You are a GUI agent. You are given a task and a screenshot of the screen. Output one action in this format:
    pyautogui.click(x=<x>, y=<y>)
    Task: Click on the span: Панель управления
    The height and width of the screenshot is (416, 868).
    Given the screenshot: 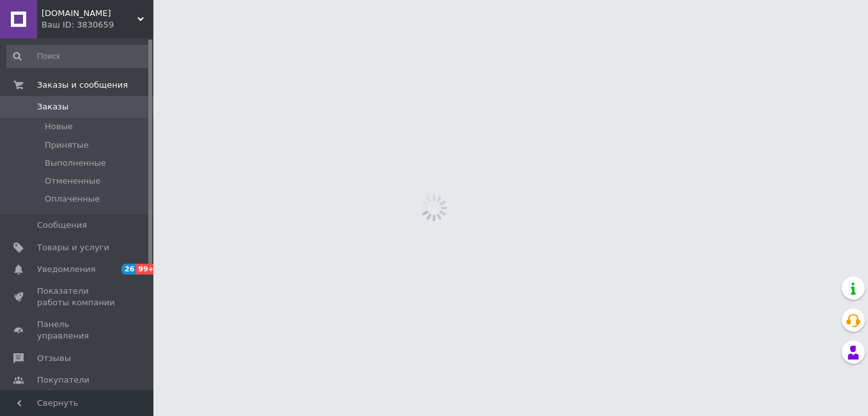 What is the action you would take?
    pyautogui.click(x=78, y=330)
    